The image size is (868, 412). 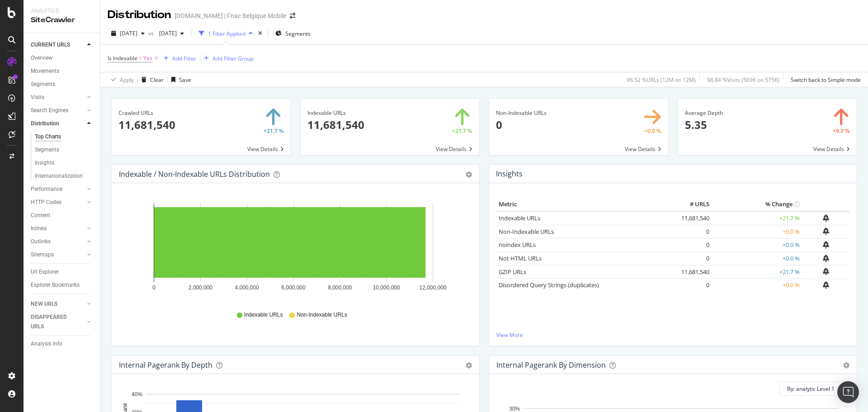 What do you see at coordinates (814, 388) in the screenshot?
I see `button: By: analytic Level 1` at bounding box center [814, 388].